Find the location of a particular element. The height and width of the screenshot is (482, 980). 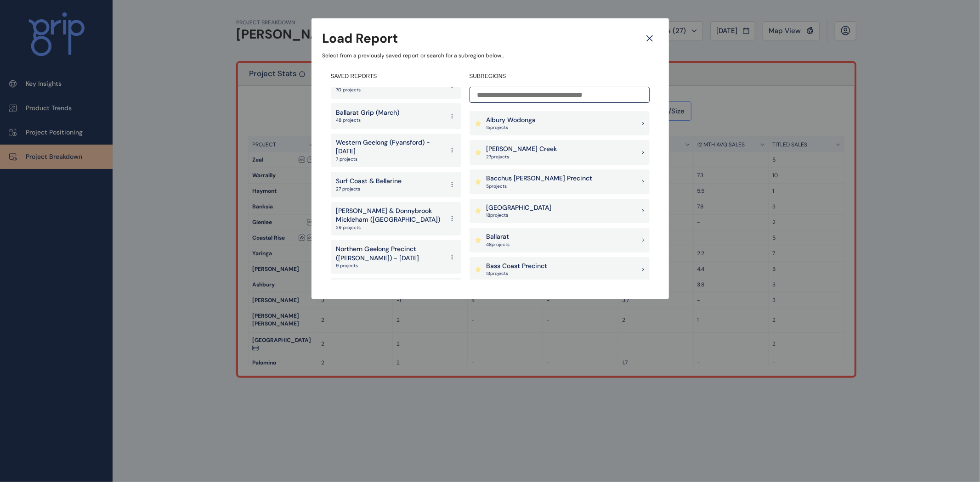

p: 27 project s is located at coordinates (522, 157).